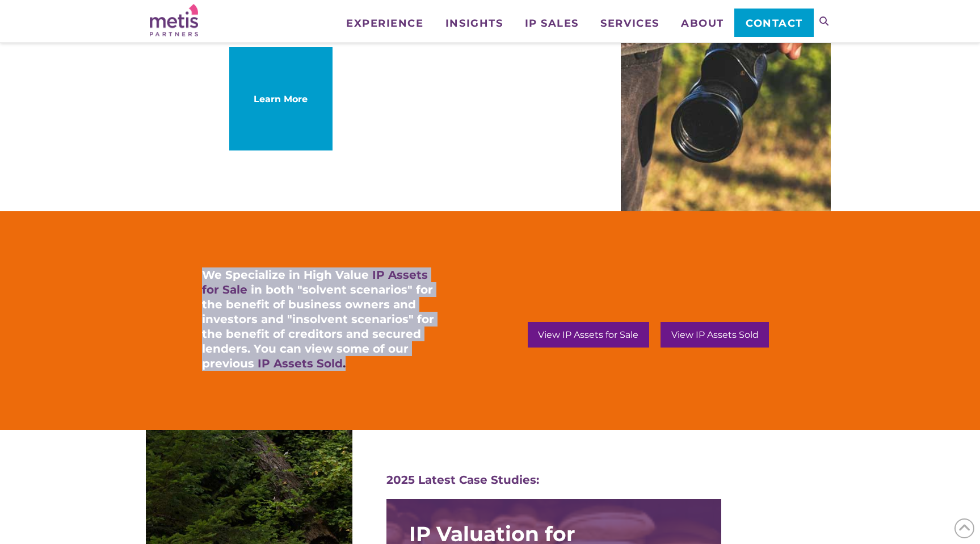  I want to click on span: View IP Assets for Sale, so click(588, 335).